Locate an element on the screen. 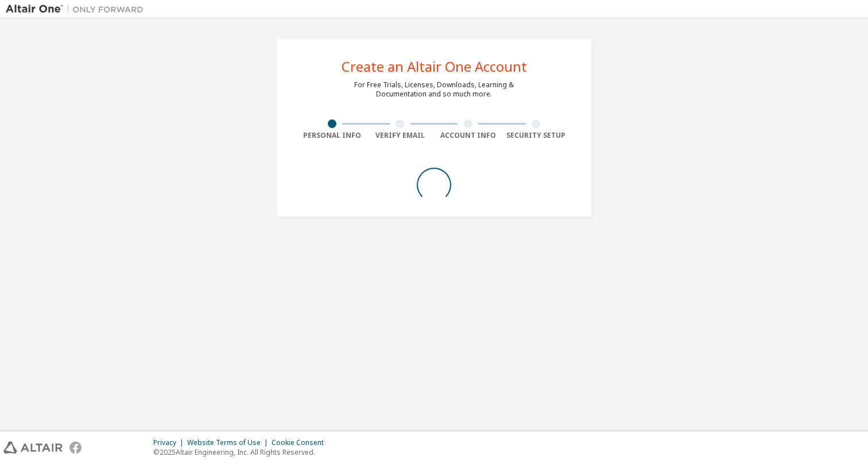  div: Personal Info is located at coordinates (332, 136).